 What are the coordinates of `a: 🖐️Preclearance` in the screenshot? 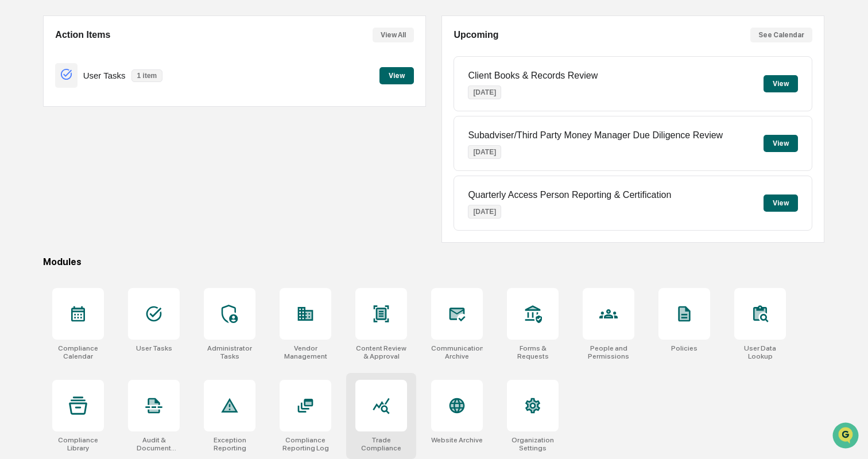 It's located at (42, 240).